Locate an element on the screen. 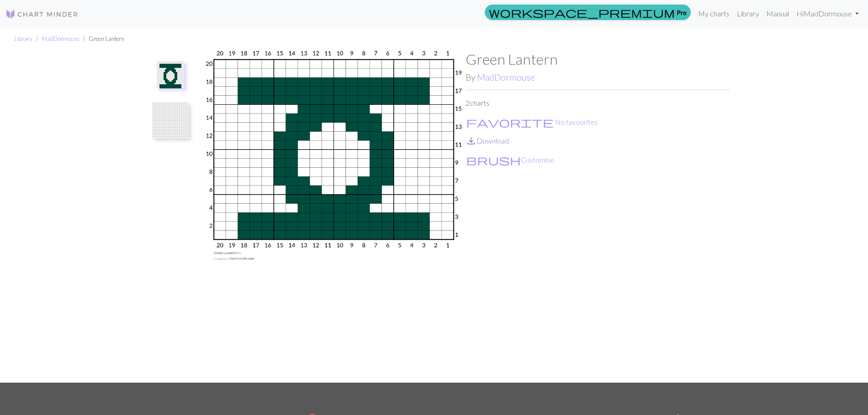 This screenshot has height=415, width=868. button: CustomiseCustomise is located at coordinates (509, 160).